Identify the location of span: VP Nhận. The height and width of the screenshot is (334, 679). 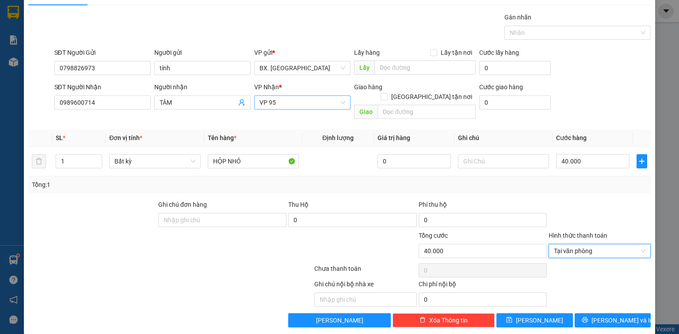
(267, 87).